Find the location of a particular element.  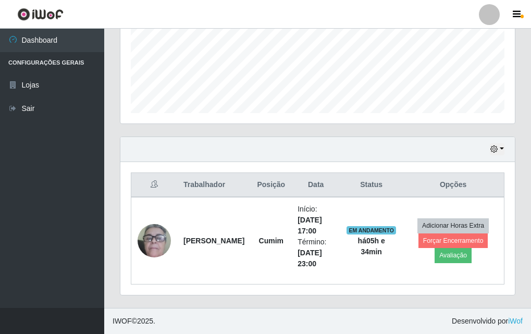

li: Início: is located at coordinates (316, 220).